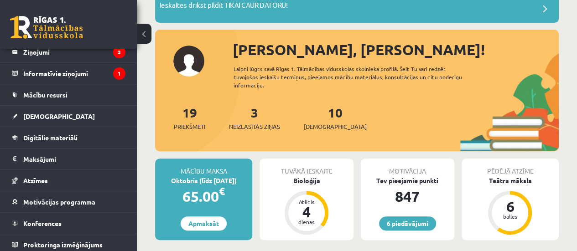 This screenshot has width=577, height=251. What do you see at coordinates (68, 52) in the screenshot?
I see `a: Ziņojumi3` at bounding box center [68, 52].